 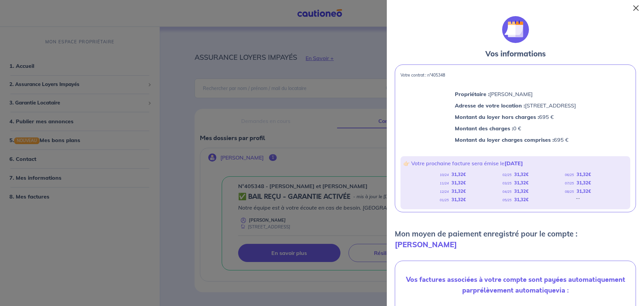 What do you see at coordinates (516, 54) in the screenshot?
I see `strong: Vos informations` at bounding box center [516, 54].